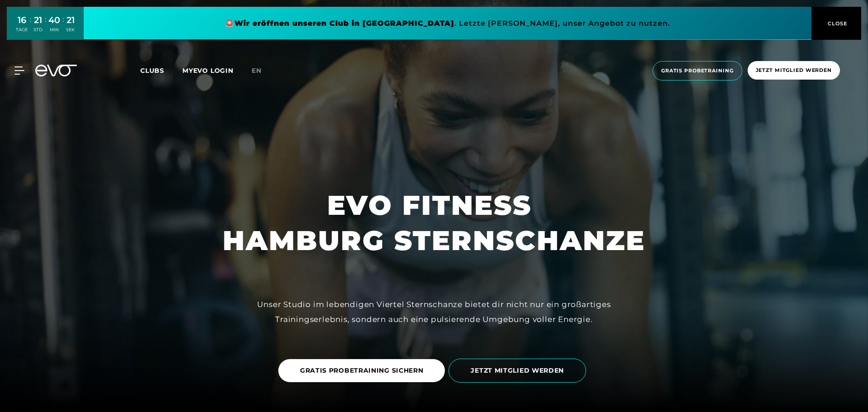 Image resolution: width=868 pixels, height=412 pixels. I want to click on a: Clubs, so click(161, 70).